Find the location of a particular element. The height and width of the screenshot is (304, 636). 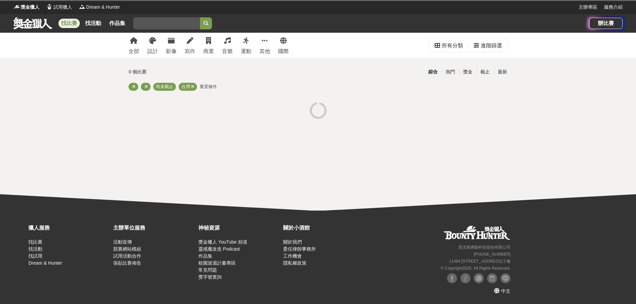

a: 其他 is located at coordinates (265, 45).